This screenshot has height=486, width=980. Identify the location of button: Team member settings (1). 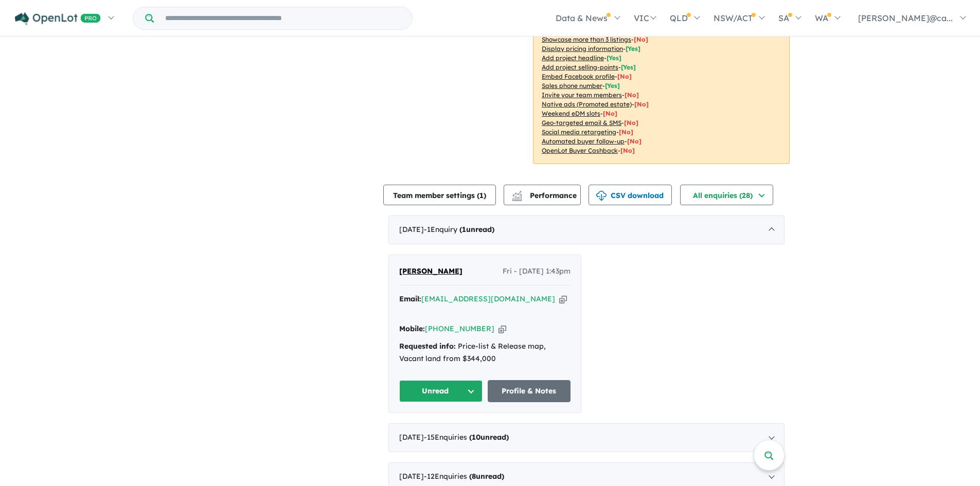
(439, 195).